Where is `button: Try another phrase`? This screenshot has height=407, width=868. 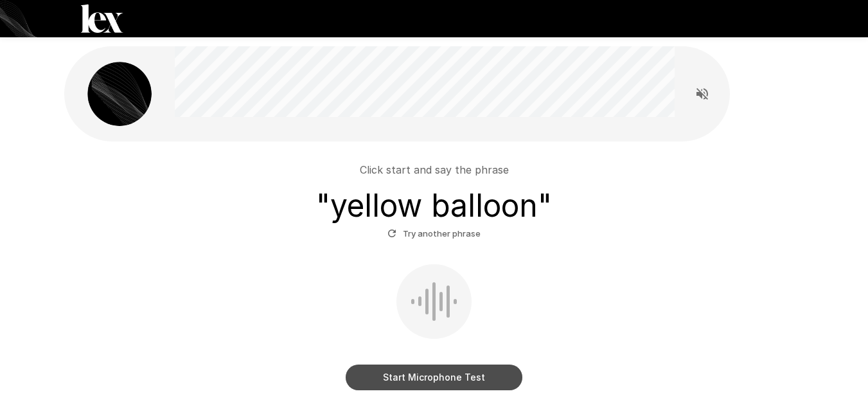
button: Try another phrase is located at coordinates (434, 234).